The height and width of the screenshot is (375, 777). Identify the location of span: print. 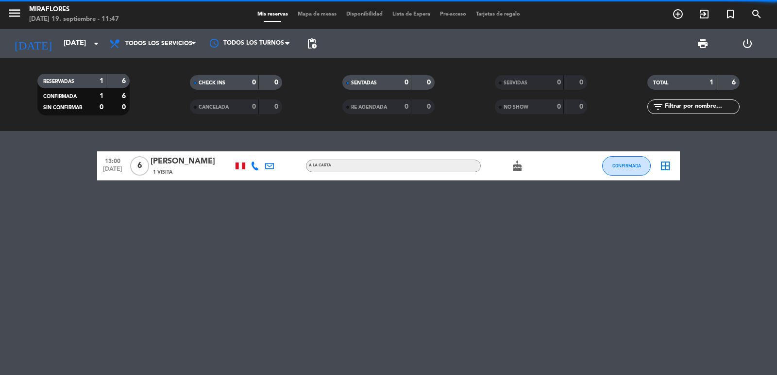
(703, 44).